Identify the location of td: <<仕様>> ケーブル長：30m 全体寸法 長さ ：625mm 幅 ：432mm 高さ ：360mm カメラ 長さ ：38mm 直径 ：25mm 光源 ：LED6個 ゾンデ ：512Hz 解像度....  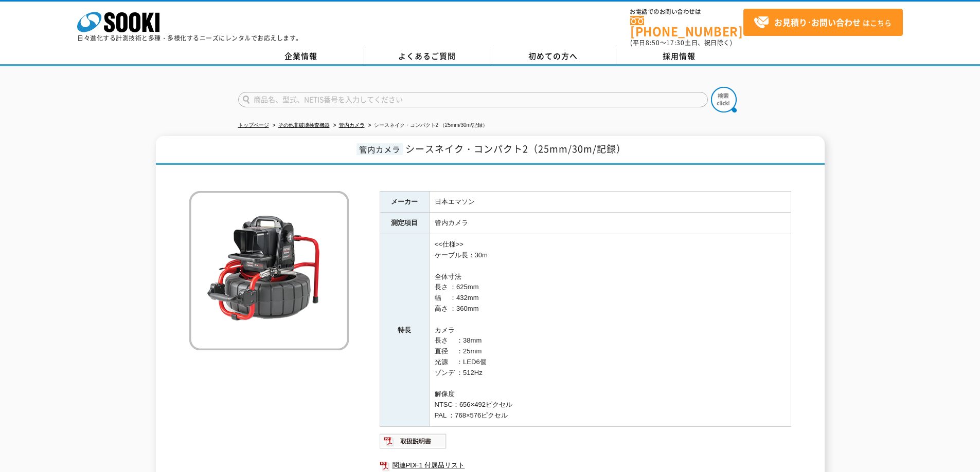
(610, 330).